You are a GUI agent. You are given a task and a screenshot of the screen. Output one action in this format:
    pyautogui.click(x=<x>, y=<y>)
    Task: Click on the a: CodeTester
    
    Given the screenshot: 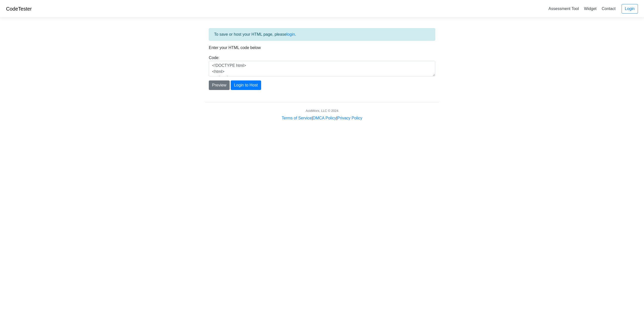 What is the action you would take?
    pyautogui.click(x=19, y=9)
    